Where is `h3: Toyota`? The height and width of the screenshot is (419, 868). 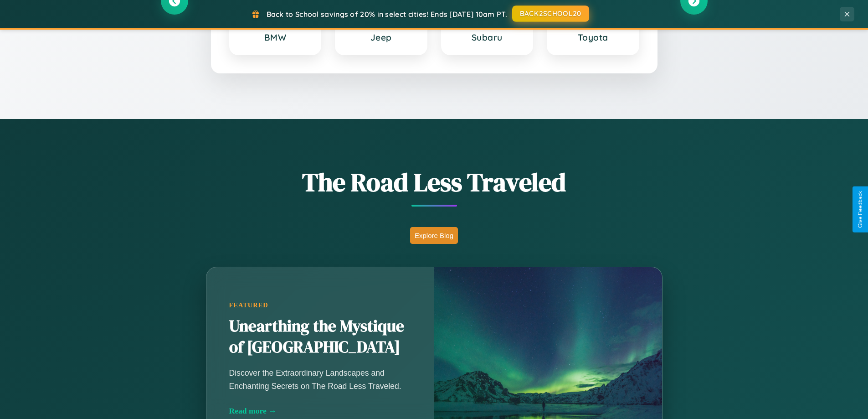 h3: Toyota is located at coordinates (593, 37).